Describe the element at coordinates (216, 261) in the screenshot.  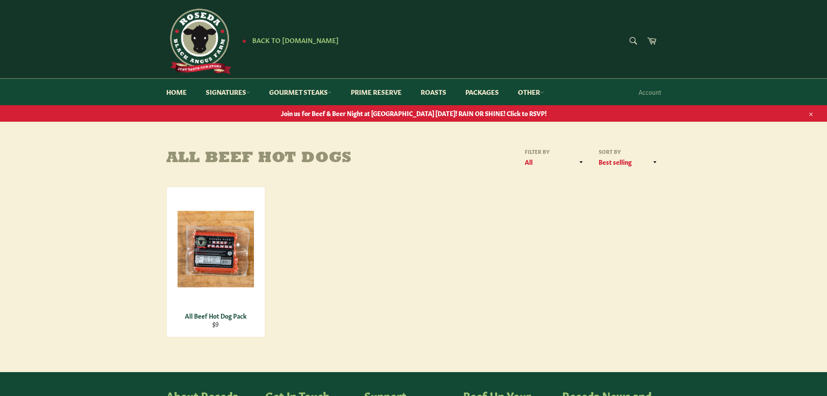
I see `a: All Beef Hot Dog Pack All Beef Hot Dog Pack $9` at that location.